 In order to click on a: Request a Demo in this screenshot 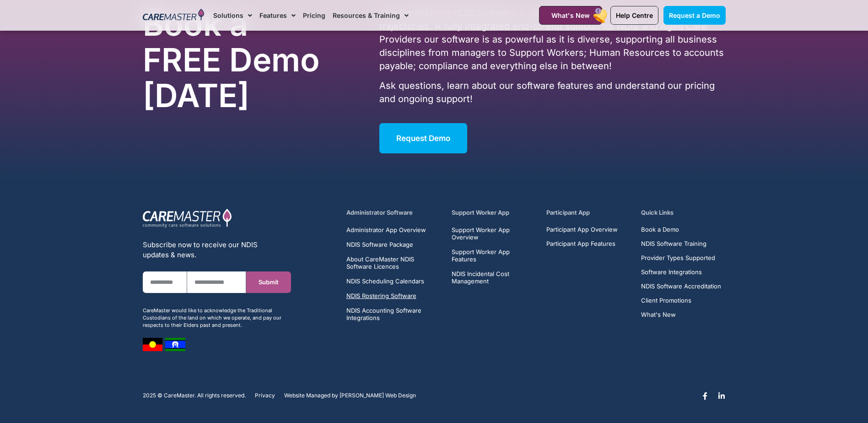, I will do `click(695, 15)`.